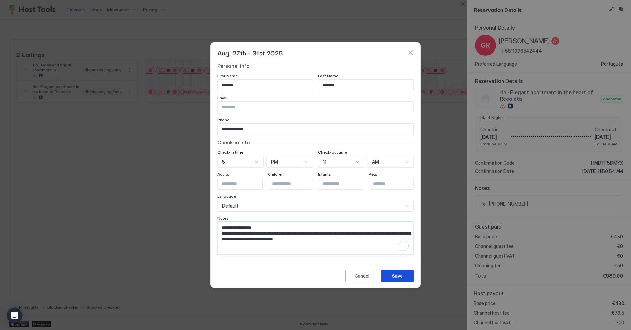 The image size is (631, 330). What do you see at coordinates (233, 66) in the screenshot?
I see `span: Personal info` at bounding box center [233, 66].